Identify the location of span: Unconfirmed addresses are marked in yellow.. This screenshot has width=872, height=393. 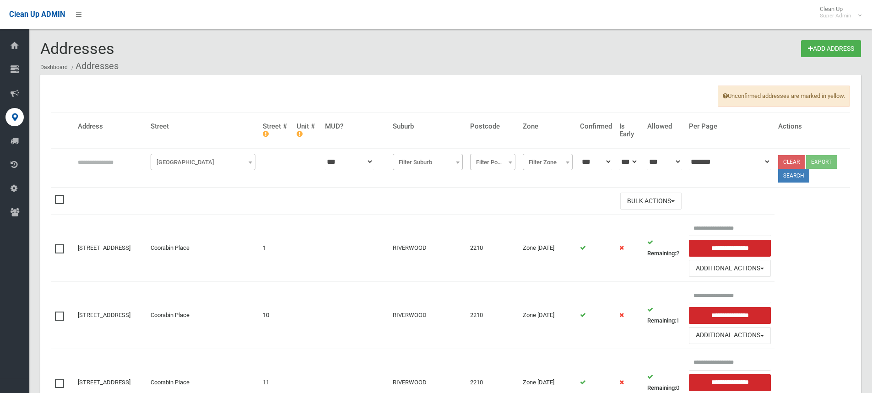
(783, 96).